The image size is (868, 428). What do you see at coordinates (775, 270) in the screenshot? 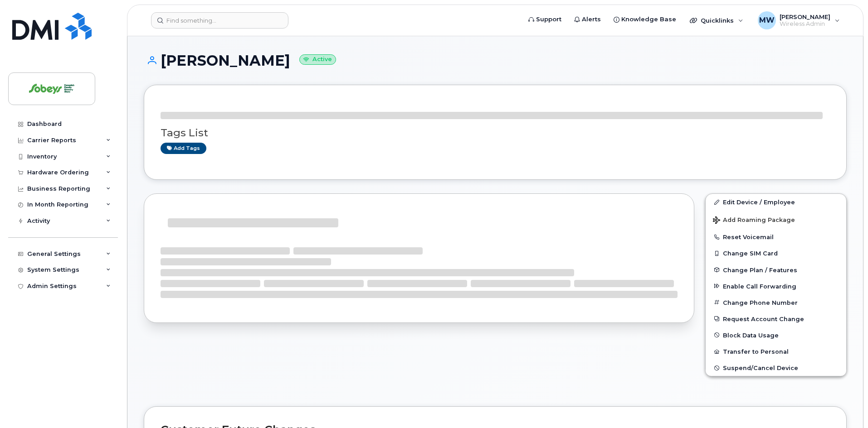
I see `button: Change Plan / Features` at bounding box center [775, 270].